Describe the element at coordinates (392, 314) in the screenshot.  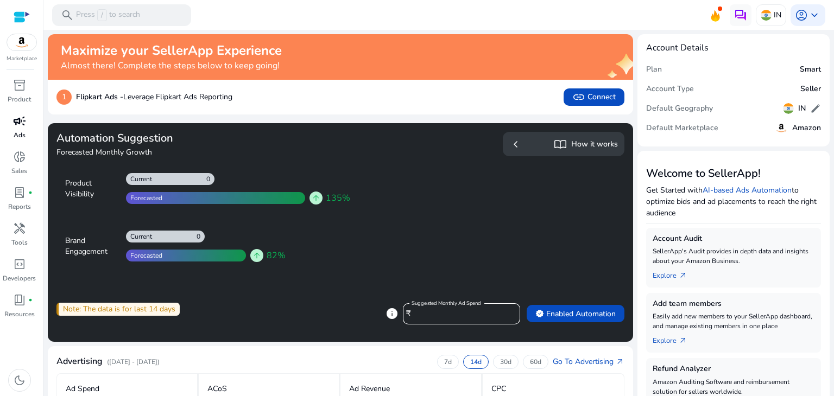
I see `span: info` at that location.